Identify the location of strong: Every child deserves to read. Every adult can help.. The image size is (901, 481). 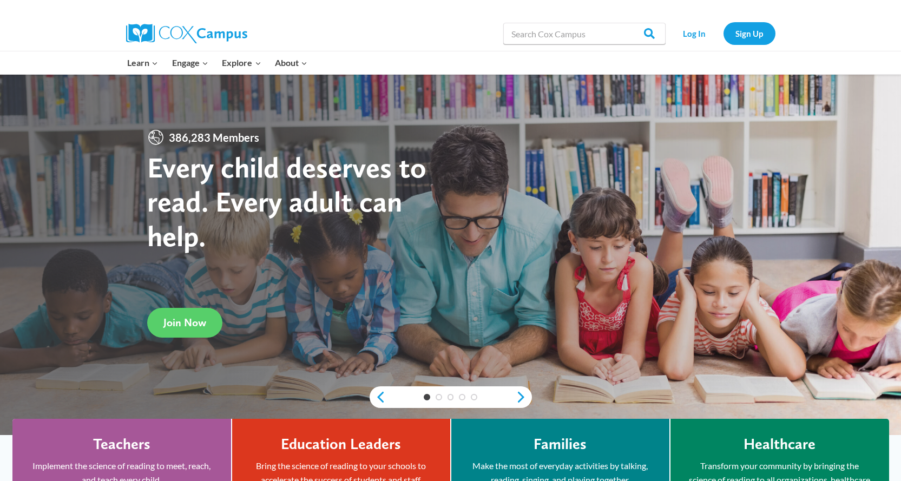
(287, 201).